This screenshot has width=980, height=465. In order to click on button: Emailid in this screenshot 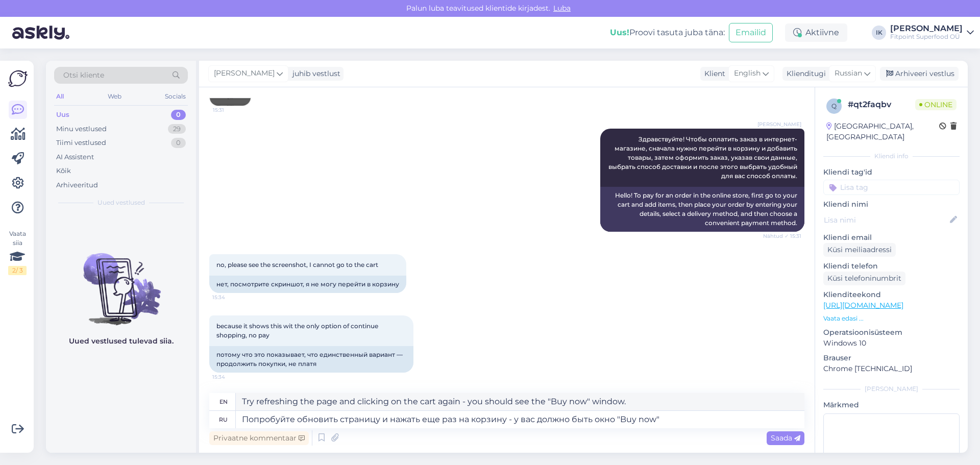, I will do `click(751, 33)`.